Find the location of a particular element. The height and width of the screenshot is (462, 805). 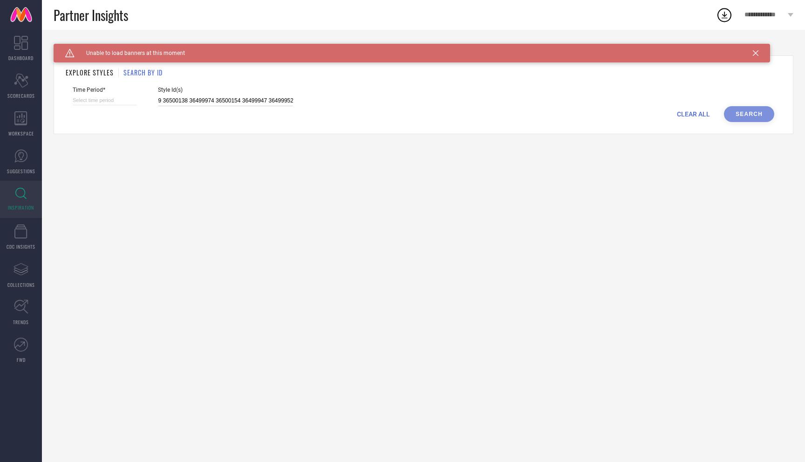

span: FWD is located at coordinates (21, 360).